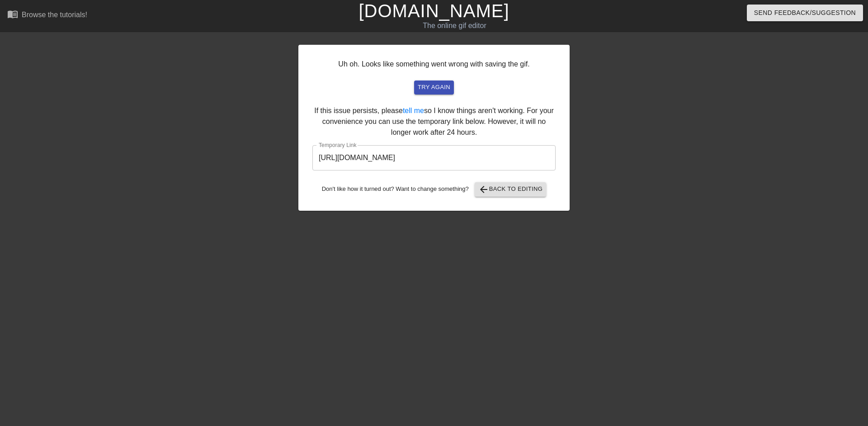 This screenshot has height=426, width=868. What do you see at coordinates (413, 110) in the screenshot?
I see `a: tell me` at bounding box center [413, 110].